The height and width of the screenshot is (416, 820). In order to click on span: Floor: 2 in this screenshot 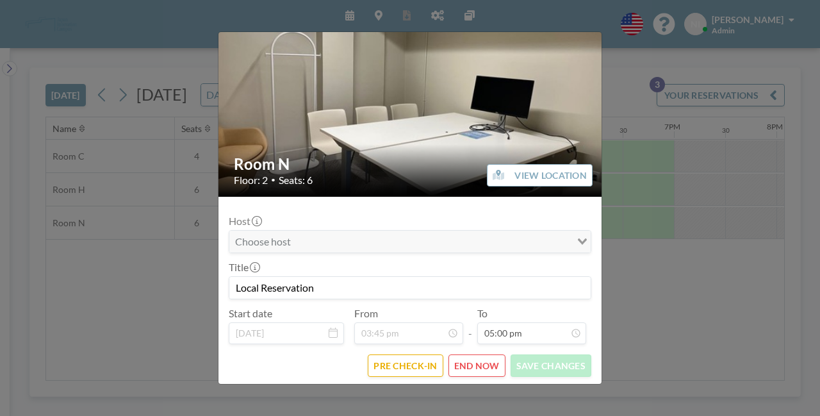, I will do `click(251, 180)`.